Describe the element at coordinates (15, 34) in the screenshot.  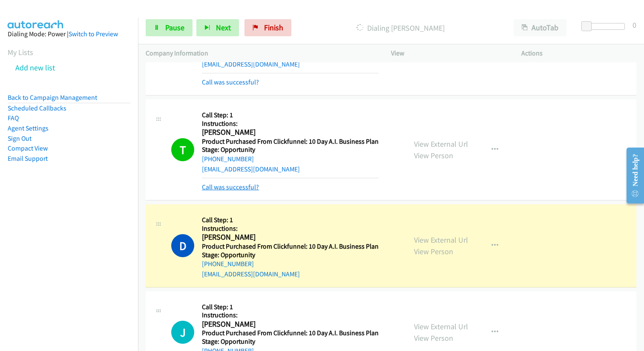
I see `div: Open Resource Center` at that location.